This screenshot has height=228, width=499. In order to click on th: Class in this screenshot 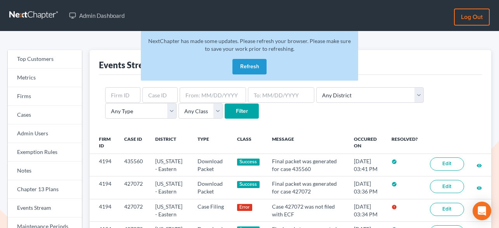, I will do `click(248, 143)`.